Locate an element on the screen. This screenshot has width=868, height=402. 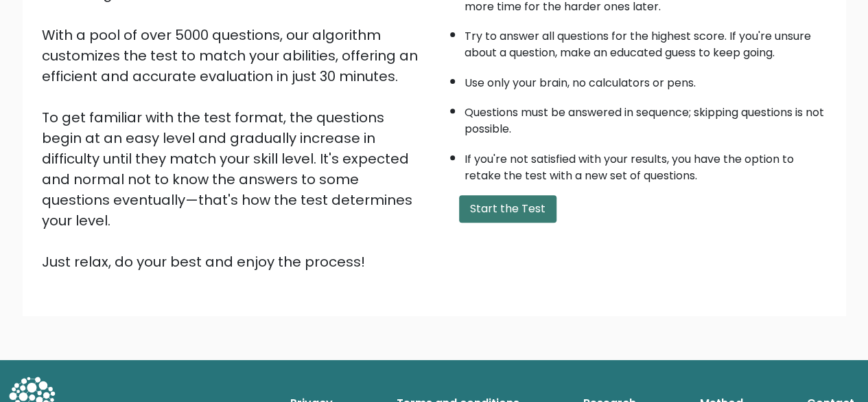
li: If you're not satisfied with your results, you have the option to retake the test with a new set ... is located at coordinates (645, 164).